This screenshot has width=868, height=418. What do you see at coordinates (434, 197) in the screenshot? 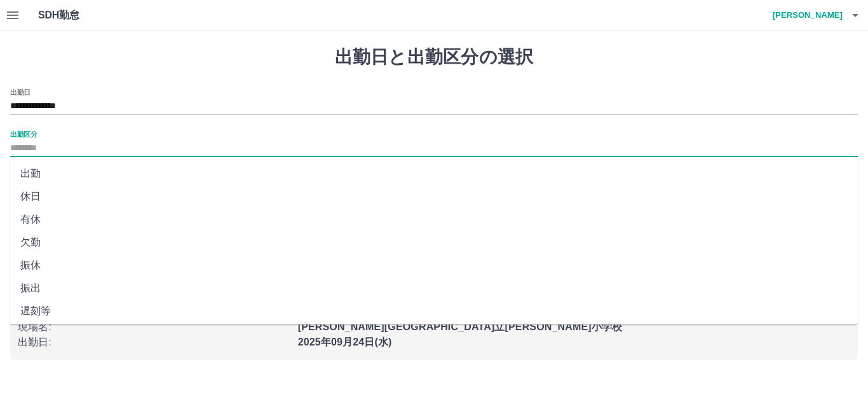
I see `li: 休日` at bounding box center [434, 197].